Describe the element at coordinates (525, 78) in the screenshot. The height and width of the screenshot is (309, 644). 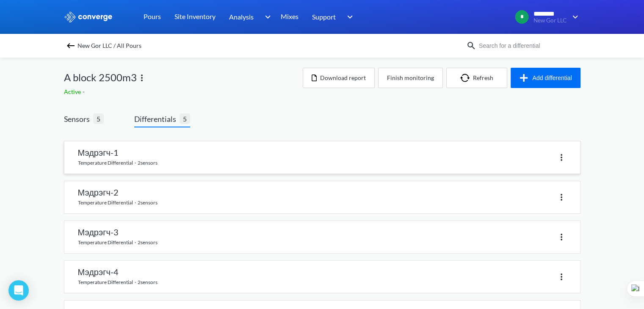
I see `img: icon-plus.svg` at that location.